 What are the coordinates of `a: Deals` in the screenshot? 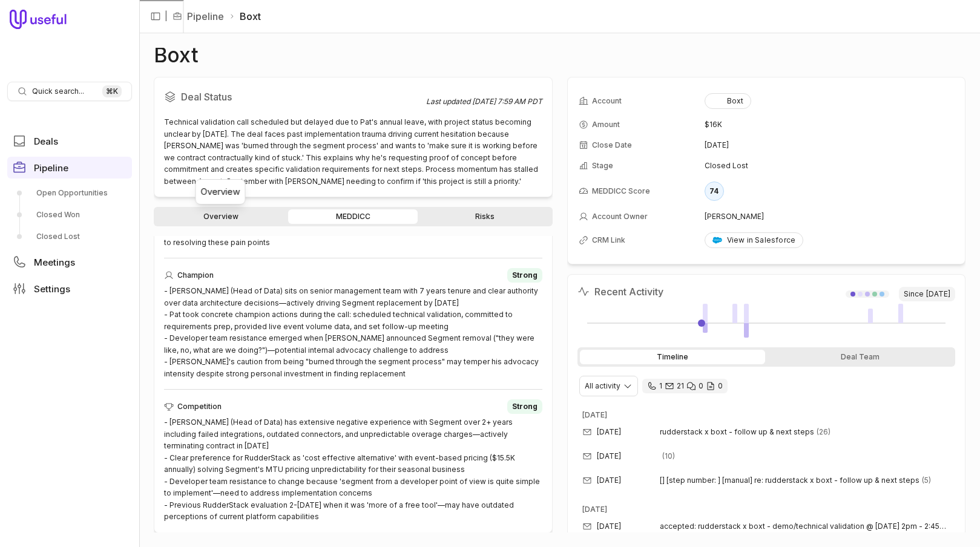 It's located at (70, 141).